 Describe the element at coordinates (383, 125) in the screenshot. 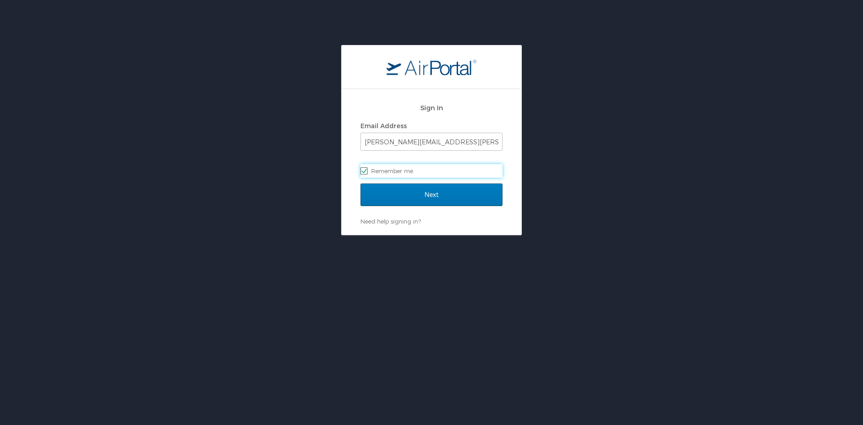

I see `label: Email Address` at that location.